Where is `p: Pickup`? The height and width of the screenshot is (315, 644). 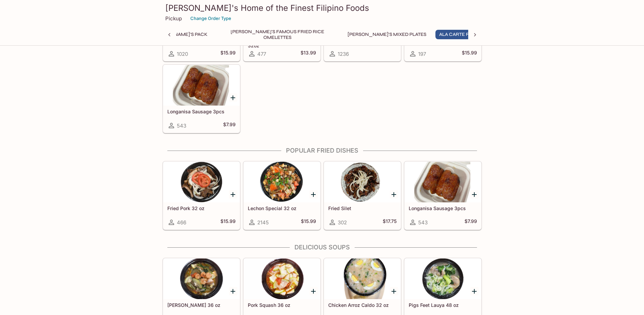 p: Pickup is located at coordinates (173, 18).